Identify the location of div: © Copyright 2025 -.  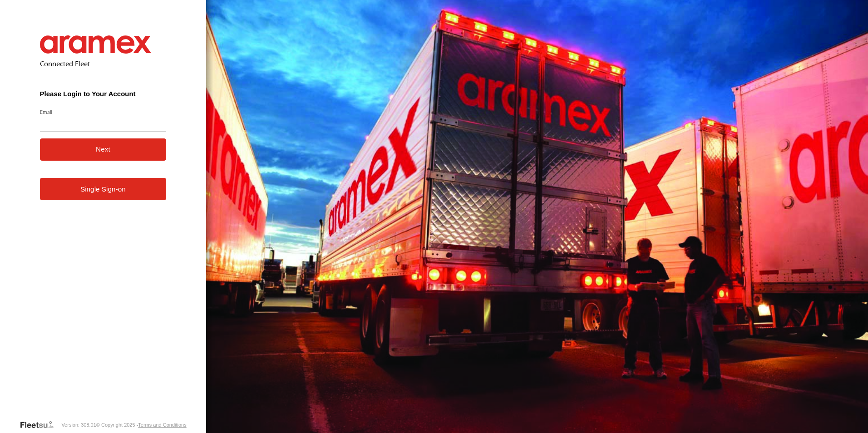
(141, 425).